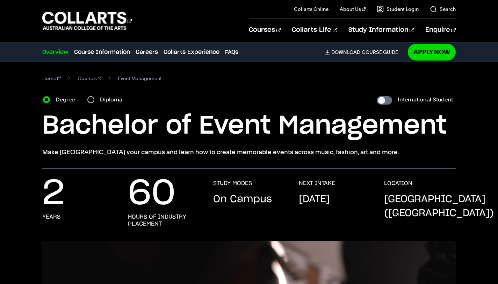 The image size is (498, 284). What do you see at coordinates (55, 52) in the screenshot?
I see `a: Overview` at bounding box center [55, 52].